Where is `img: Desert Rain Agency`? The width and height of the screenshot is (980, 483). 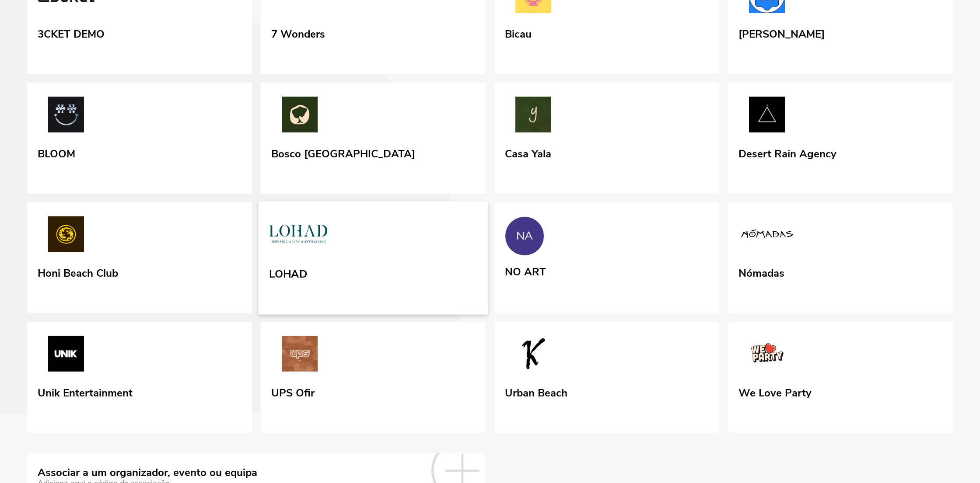
img: Desert Rain Agency is located at coordinates (767, 116).